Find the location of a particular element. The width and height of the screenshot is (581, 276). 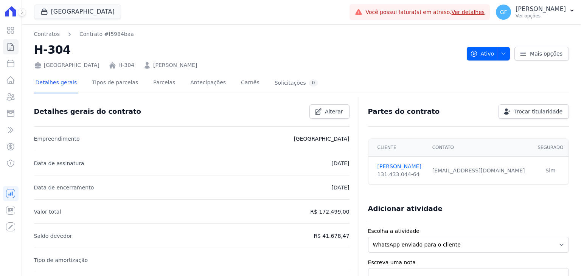

th: Cliente is located at coordinates (398, 148).